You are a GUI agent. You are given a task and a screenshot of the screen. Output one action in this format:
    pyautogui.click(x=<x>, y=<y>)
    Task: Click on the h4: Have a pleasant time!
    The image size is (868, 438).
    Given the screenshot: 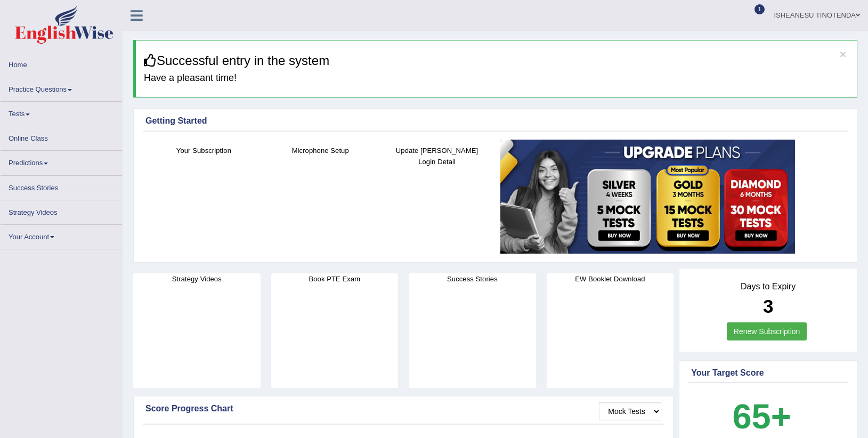 What is the action you would take?
    pyautogui.click(x=496, y=78)
    